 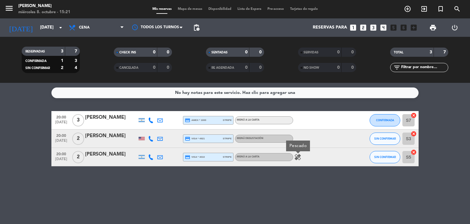 What do you see at coordinates (128, 52) in the screenshot?
I see `span: CHECK INS` at bounding box center [128, 52].